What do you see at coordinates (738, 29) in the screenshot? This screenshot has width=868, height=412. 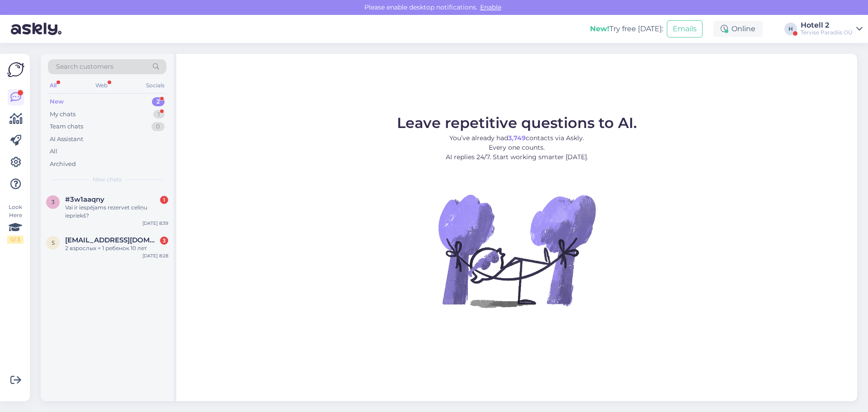 I see `div: Online` at bounding box center [738, 29].